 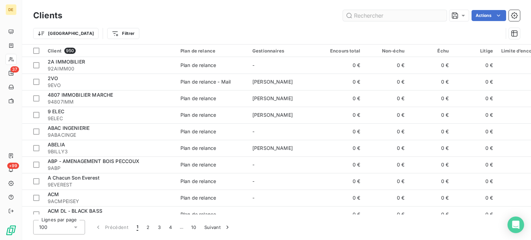 What do you see at coordinates (55, 51) in the screenshot?
I see `span: Client` at bounding box center [55, 51].